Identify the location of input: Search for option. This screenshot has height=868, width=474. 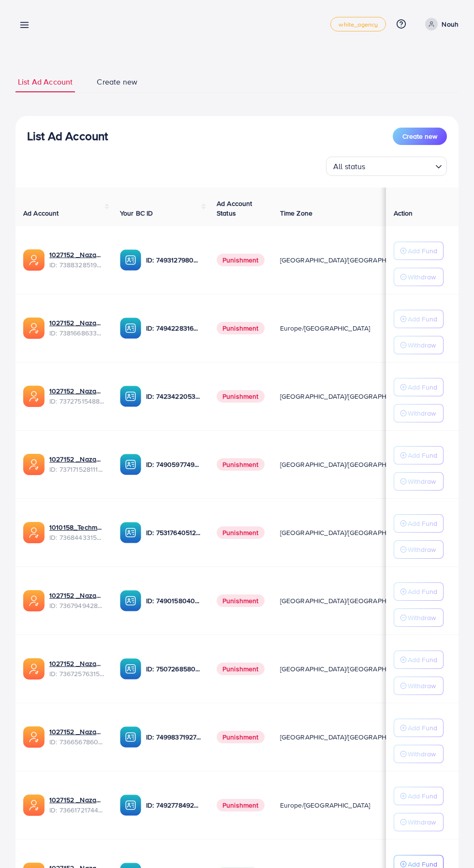
(400, 165).